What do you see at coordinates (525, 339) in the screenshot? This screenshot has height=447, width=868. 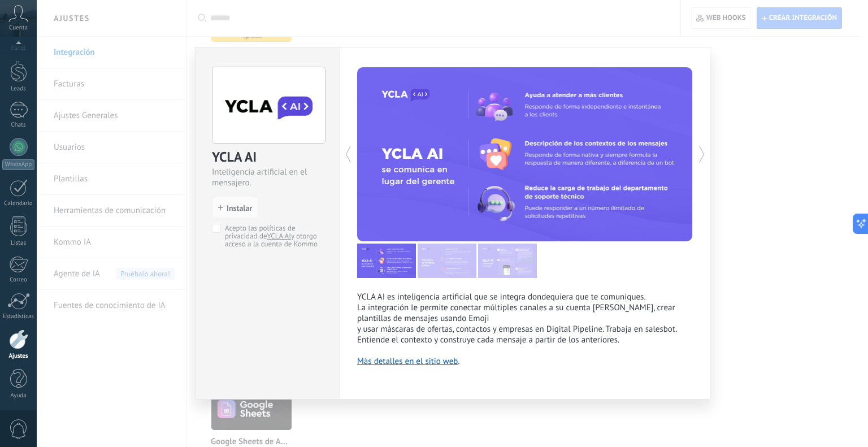 I see `p: Entiende el contexto y construye cada mensaje a partir de los anteriores.` at bounding box center [525, 339].